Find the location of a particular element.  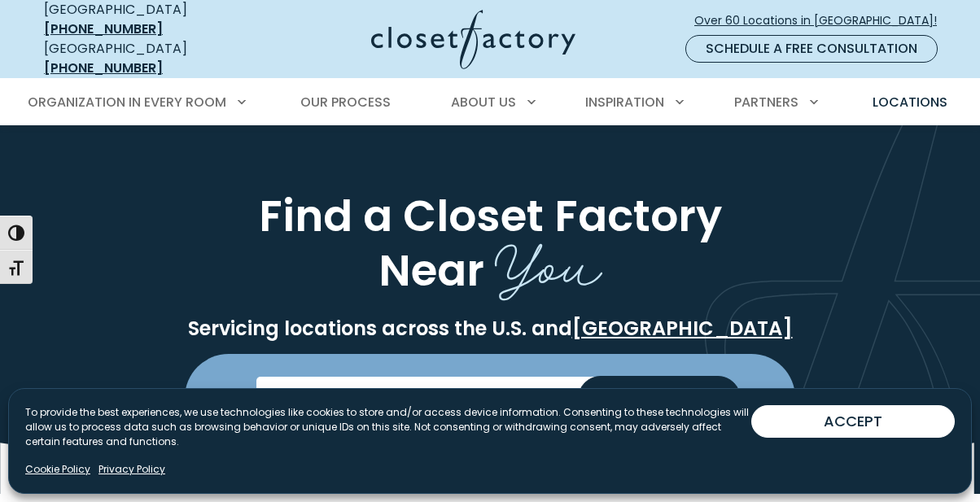

span: You is located at coordinates (549, 260).